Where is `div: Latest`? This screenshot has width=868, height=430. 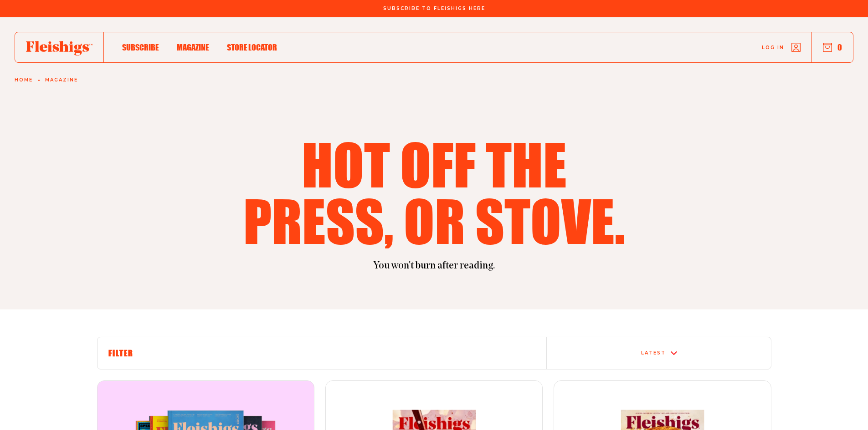 div: Latest is located at coordinates (654, 353).